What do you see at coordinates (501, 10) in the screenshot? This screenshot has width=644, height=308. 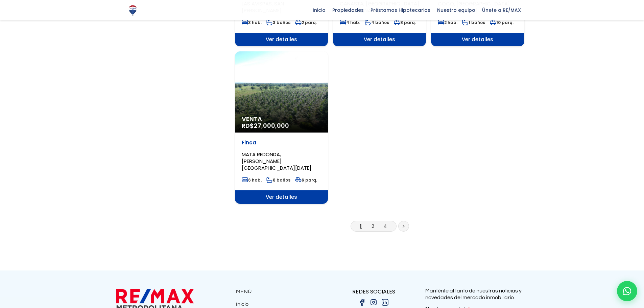 I see `span: Únete a RE/MAX` at bounding box center [501, 10].